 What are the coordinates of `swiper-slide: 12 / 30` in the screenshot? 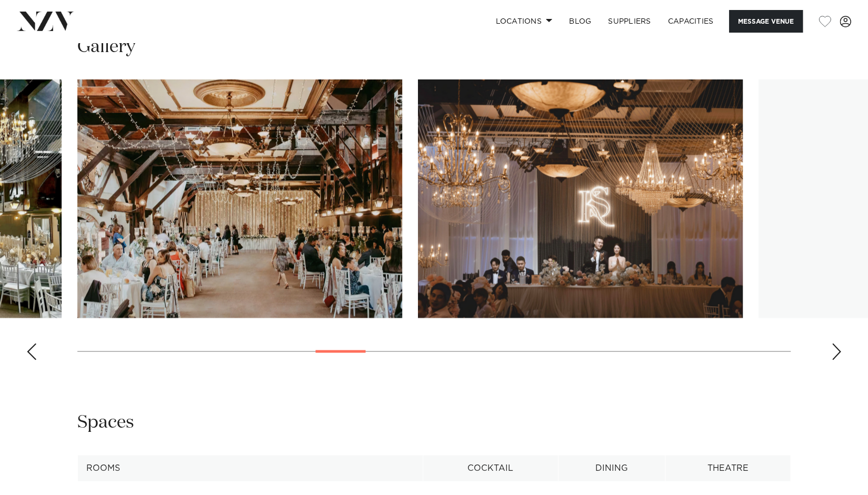 It's located at (580, 198).